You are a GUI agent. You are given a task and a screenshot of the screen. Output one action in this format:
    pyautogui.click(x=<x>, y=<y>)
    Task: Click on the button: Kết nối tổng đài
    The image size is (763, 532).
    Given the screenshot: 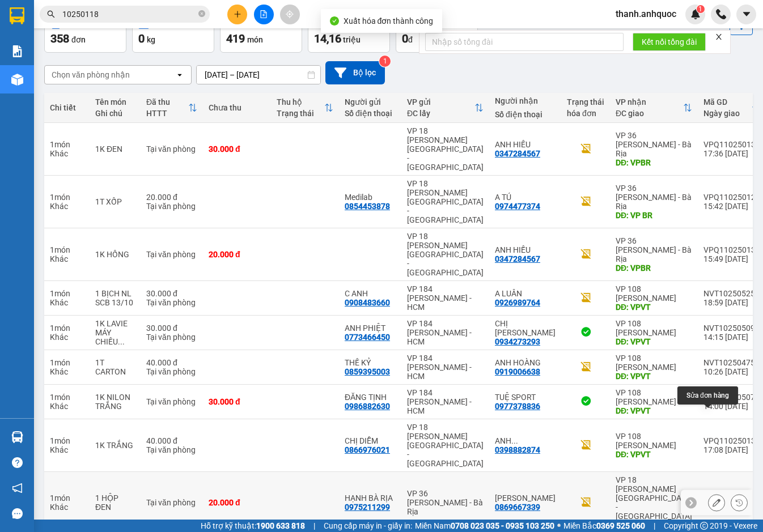 What is the action you would take?
    pyautogui.click(x=669, y=42)
    